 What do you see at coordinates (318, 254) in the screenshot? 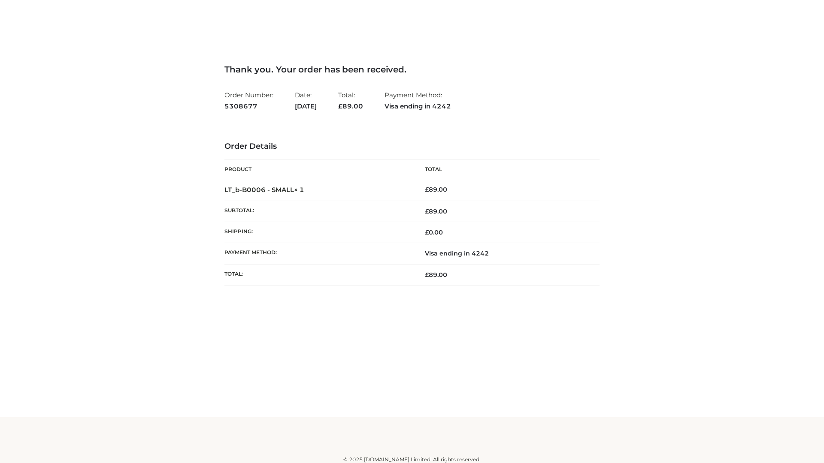
I see `th: Payment method:` at bounding box center [318, 254].